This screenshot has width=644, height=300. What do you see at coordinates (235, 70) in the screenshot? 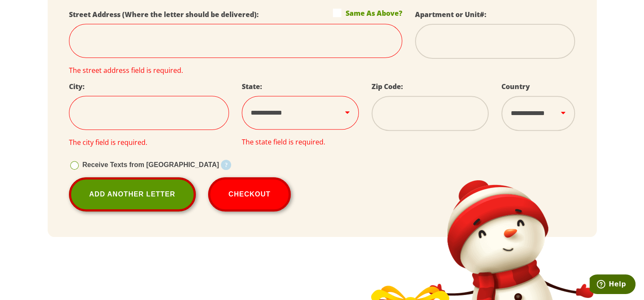
I see `div: The street address field is required.` at bounding box center [235, 70].